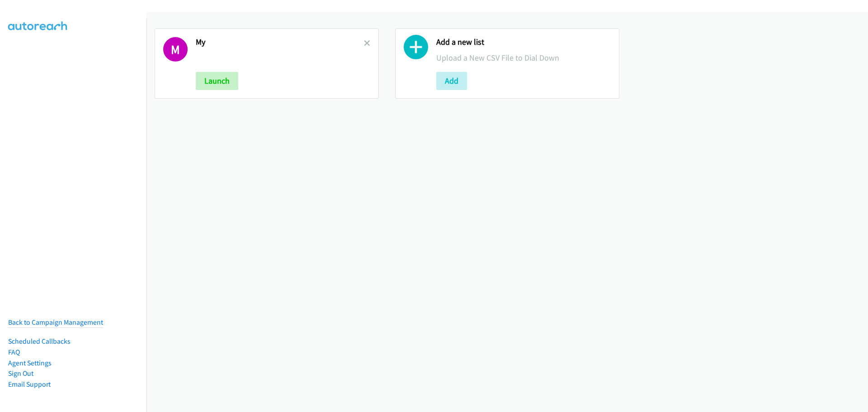 This screenshot has width=868, height=412. Describe the element at coordinates (14, 352) in the screenshot. I see `a: FAQ` at that location.